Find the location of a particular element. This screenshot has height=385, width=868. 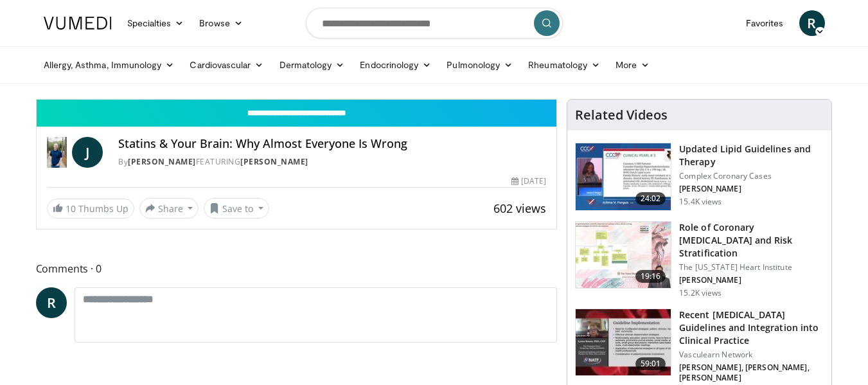

a: Pulmonology is located at coordinates (479, 64).